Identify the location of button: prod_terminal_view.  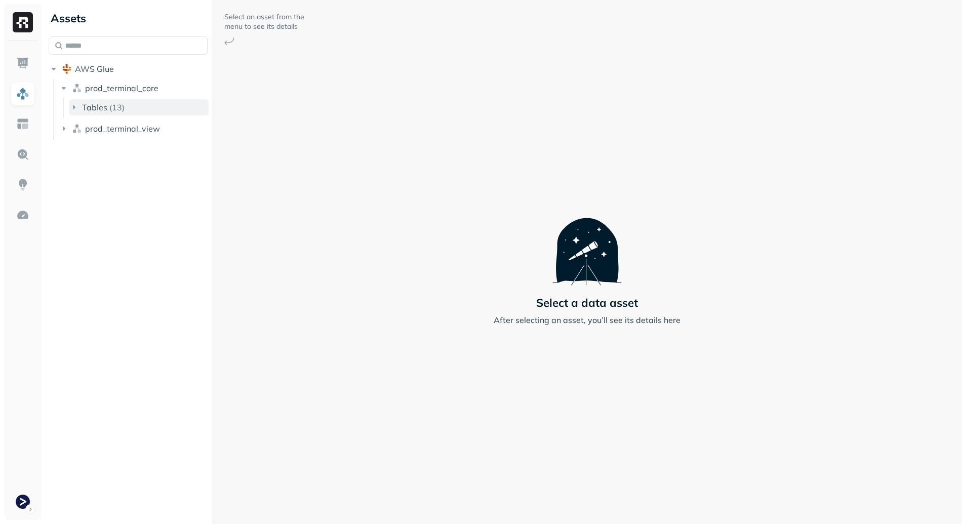
(133, 129).